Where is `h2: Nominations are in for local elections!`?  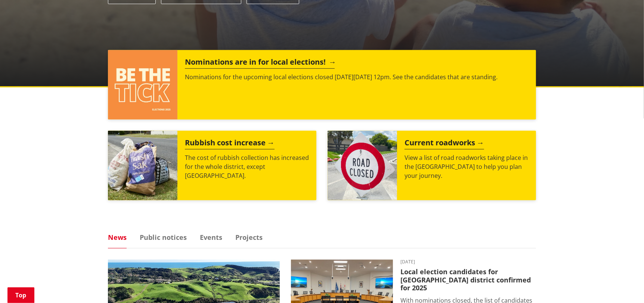 h2: Nominations are in for local elections! is located at coordinates (260, 63).